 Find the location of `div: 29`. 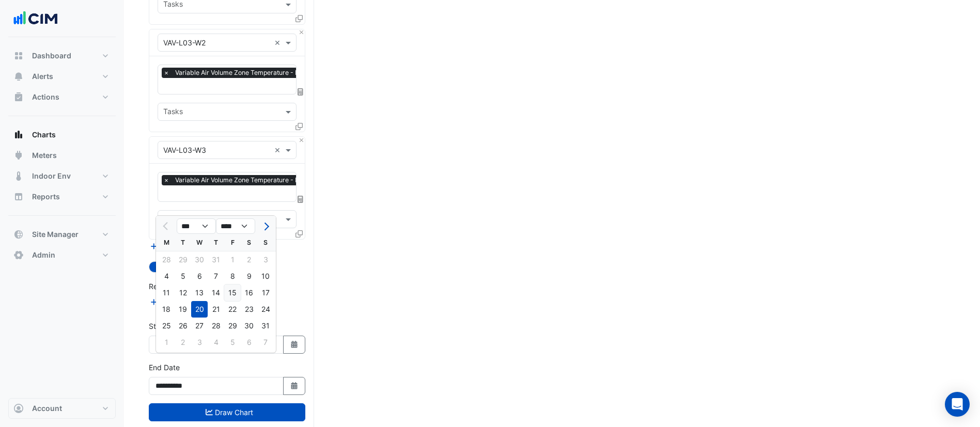

div: 29 is located at coordinates (232, 326).